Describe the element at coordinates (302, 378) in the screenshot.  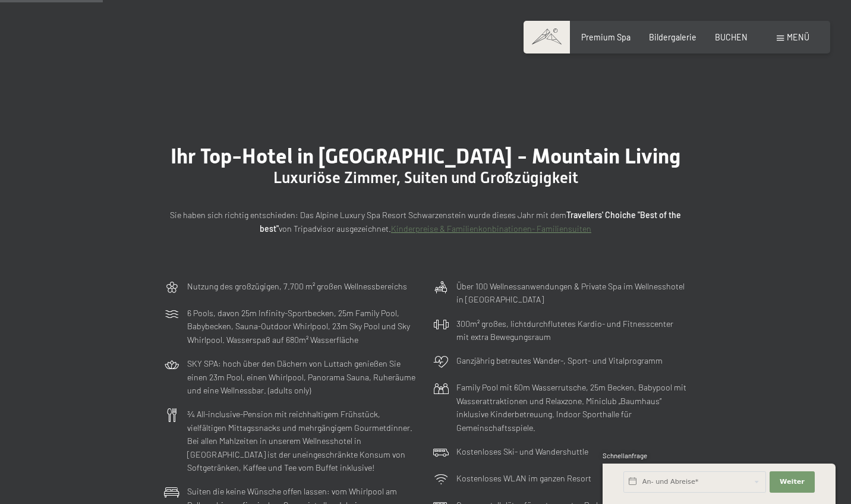
I see `p: SKY SPA: hoch über den Dächern von Luttach genießen Sie einen 23m Pool, einen Whirlpool, Panorama...` at that location.